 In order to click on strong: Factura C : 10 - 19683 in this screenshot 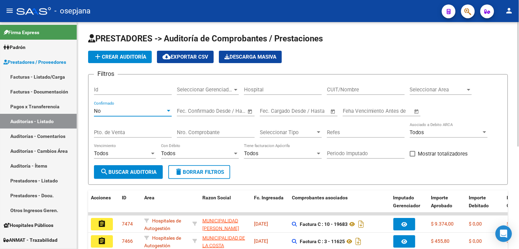, I will do `click(324, 224)`.